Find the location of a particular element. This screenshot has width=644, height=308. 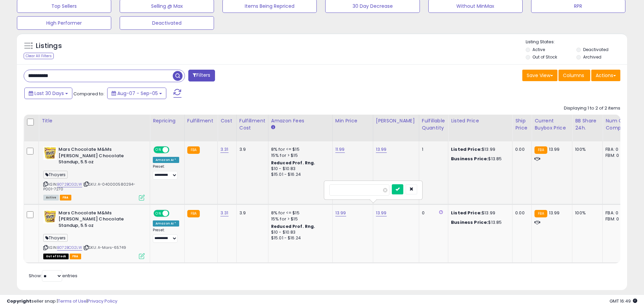

button: Filters is located at coordinates (202, 75).